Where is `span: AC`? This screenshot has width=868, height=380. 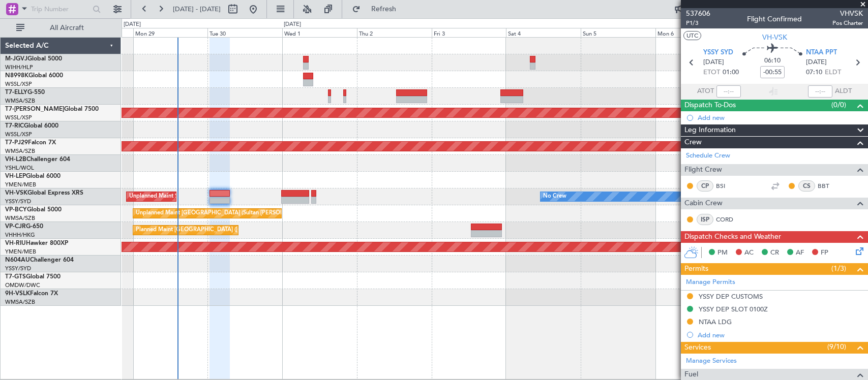
span: AC is located at coordinates (749, 253).